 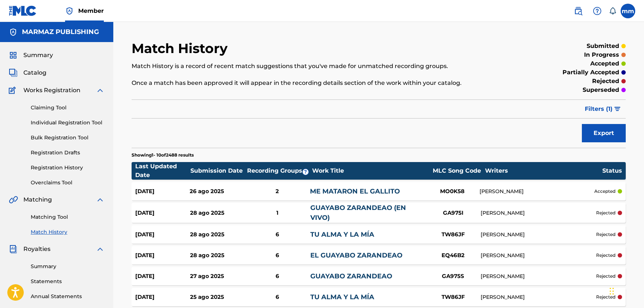 I want to click on p: submitted, so click(x=603, y=46).